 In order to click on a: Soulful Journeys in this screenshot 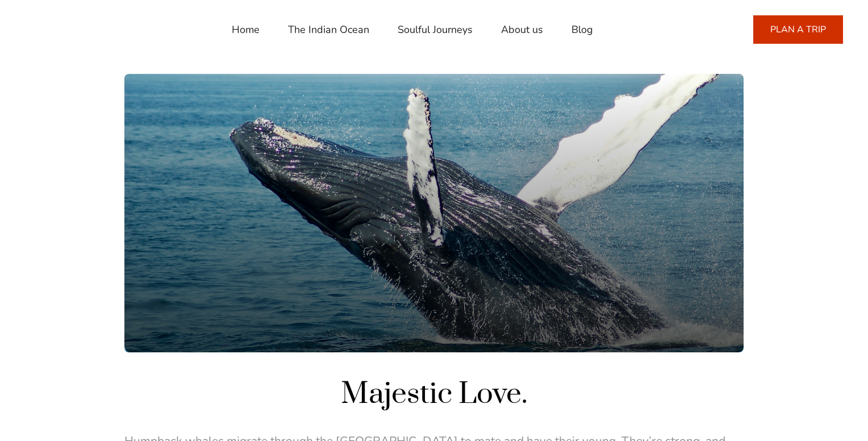, I will do `click(435, 30)`.